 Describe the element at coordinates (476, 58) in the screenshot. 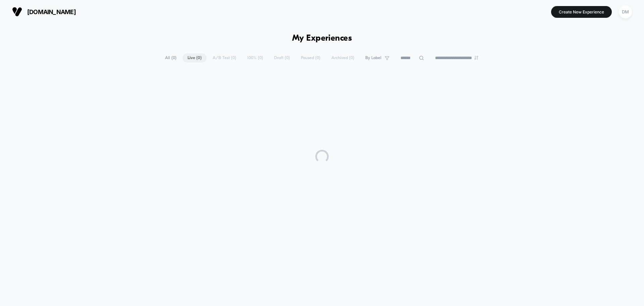

I see `img: end` at that location.